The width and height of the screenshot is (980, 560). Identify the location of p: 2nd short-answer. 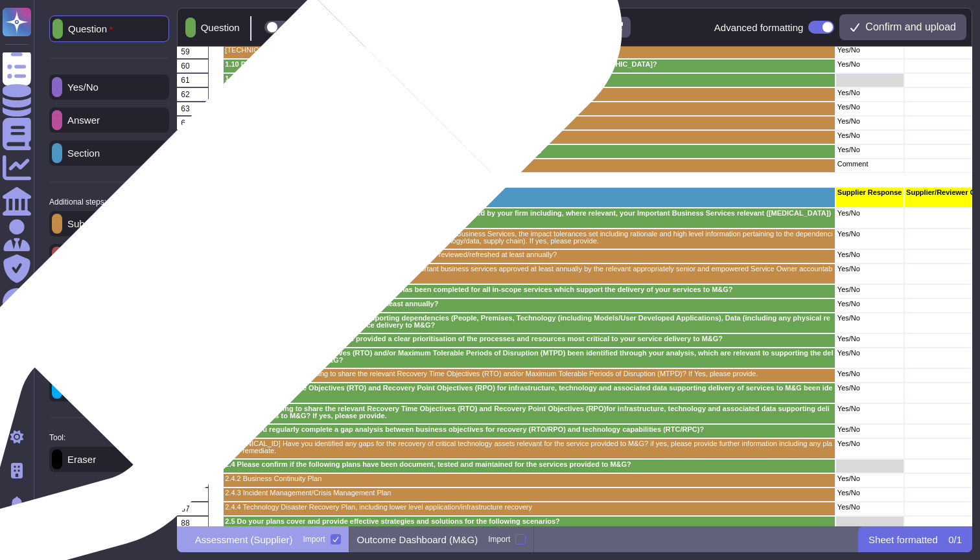
(102, 356).